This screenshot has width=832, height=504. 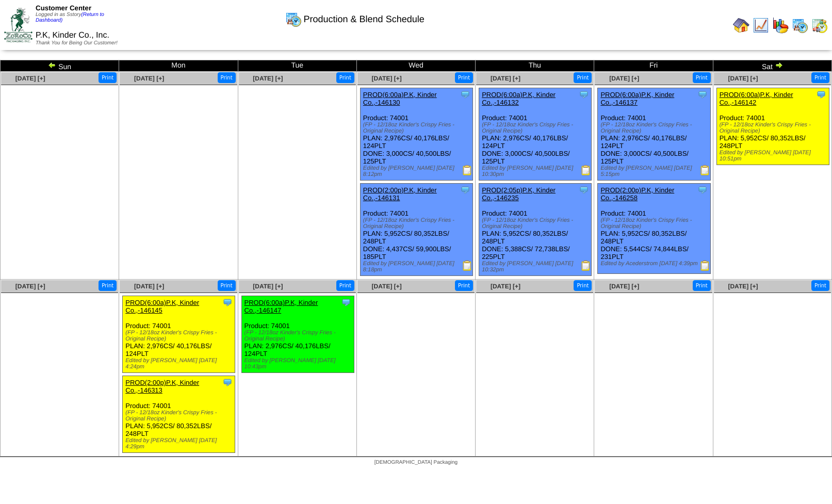 I want to click on a: PROD(2:00p)P.K, Kinder Co.,-146258, so click(x=637, y=194).